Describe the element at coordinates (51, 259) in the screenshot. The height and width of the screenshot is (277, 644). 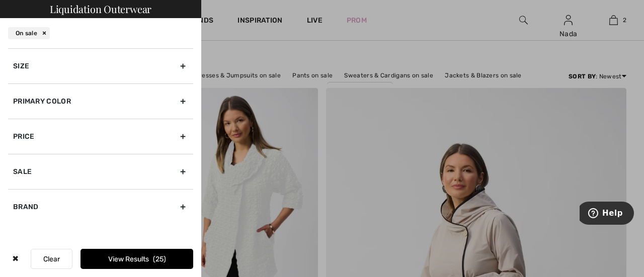
I see `button: Clear` at that location.